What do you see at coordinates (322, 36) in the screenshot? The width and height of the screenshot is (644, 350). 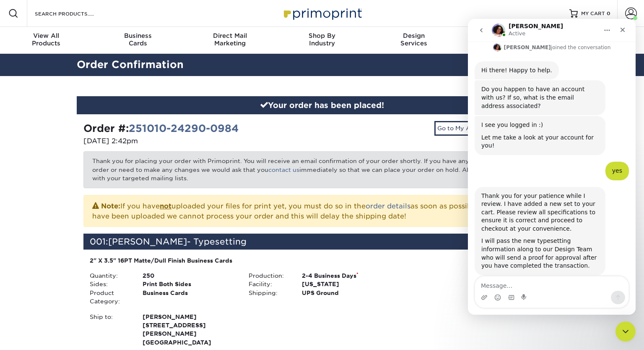 I see `span: Shop By` at bounding box center [322, 36].